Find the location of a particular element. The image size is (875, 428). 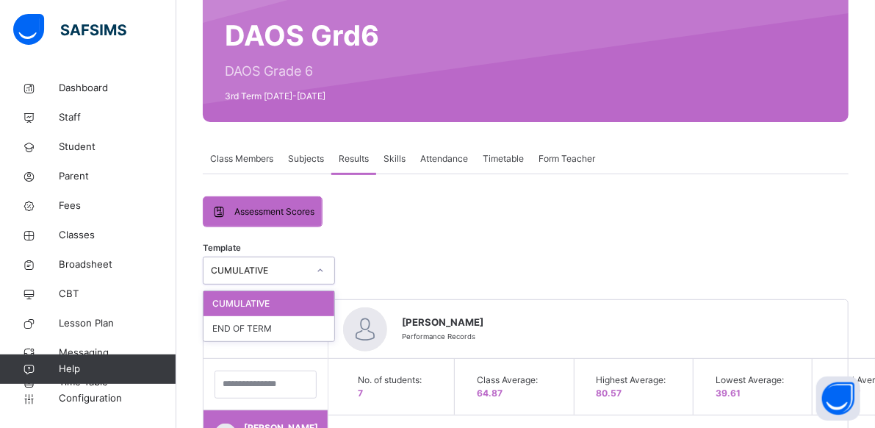

span: Template is located at coordinates (222, 248).